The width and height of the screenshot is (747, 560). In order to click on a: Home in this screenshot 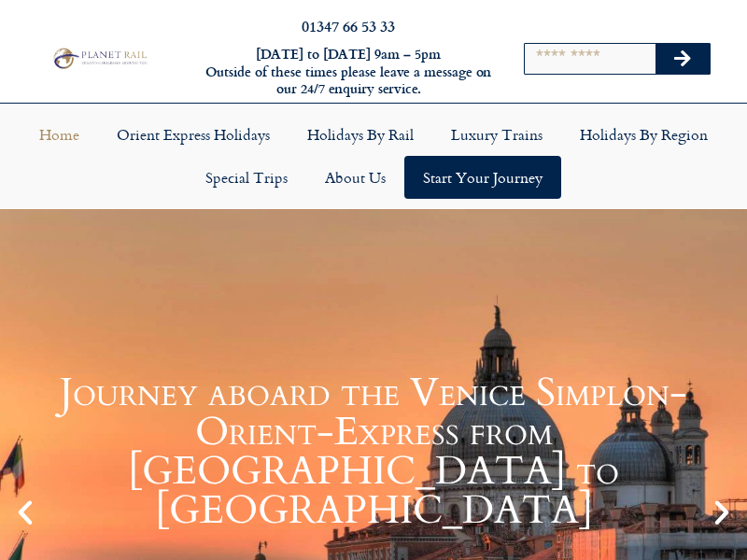, I will do `click(58, 135)`.